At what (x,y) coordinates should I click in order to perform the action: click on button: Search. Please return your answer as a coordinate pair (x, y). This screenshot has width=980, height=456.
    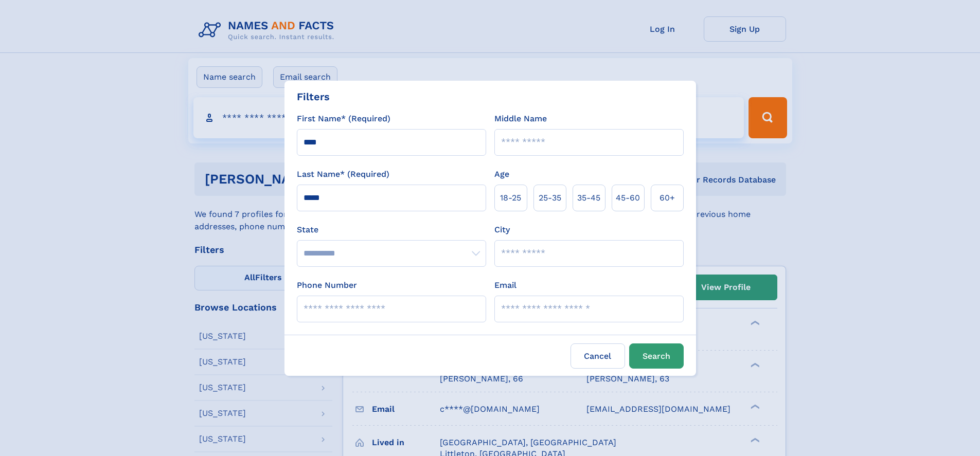
    Looking at the image, I should click on (657, 356).